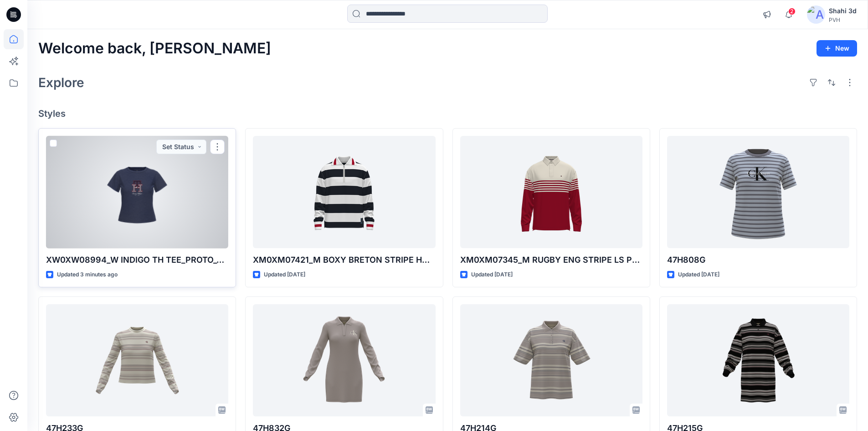  I want to click on a: 47H214G, so click(552, 360).